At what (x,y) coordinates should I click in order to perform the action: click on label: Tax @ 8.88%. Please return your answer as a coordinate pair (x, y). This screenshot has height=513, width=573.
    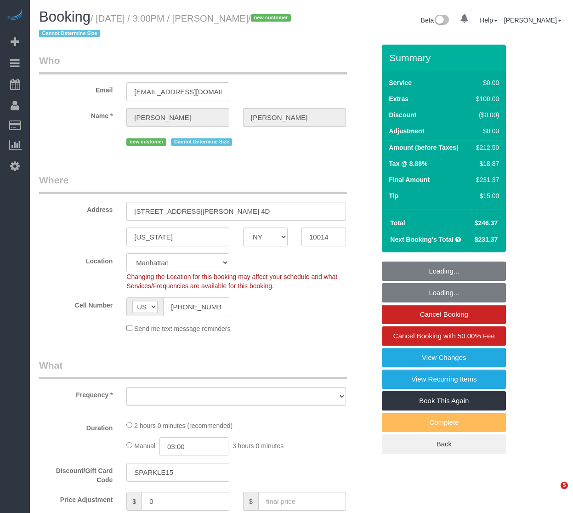
    Looking at the image, I should click on (408, 164).